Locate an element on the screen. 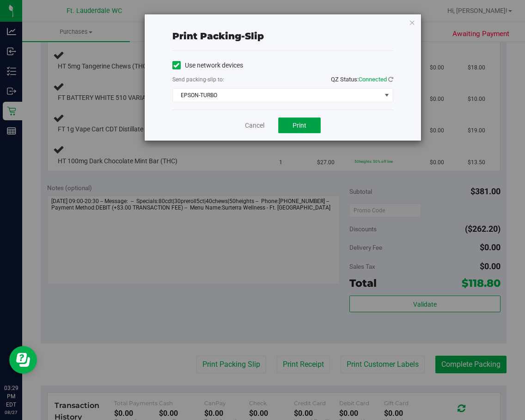 The height and width of the screenshot is (420, 525). span: select is located at coordinates (386, 95).